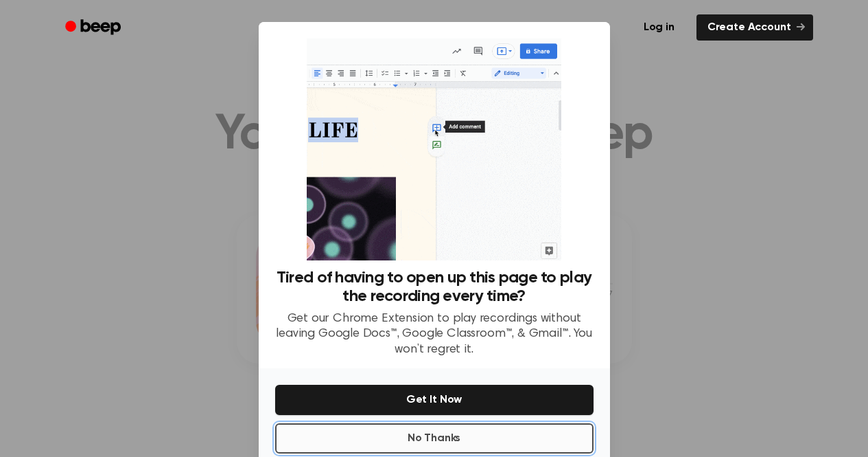 This screenshot has height=457, width=868. Describe the element at coordinates (434, 287) in the screenshot. I see `h3: Tired of having to open up this page to play the recording every time?` at that location.